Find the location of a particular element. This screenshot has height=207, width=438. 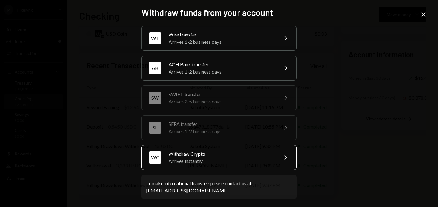

div: WT is located at coordinates (155, 38).